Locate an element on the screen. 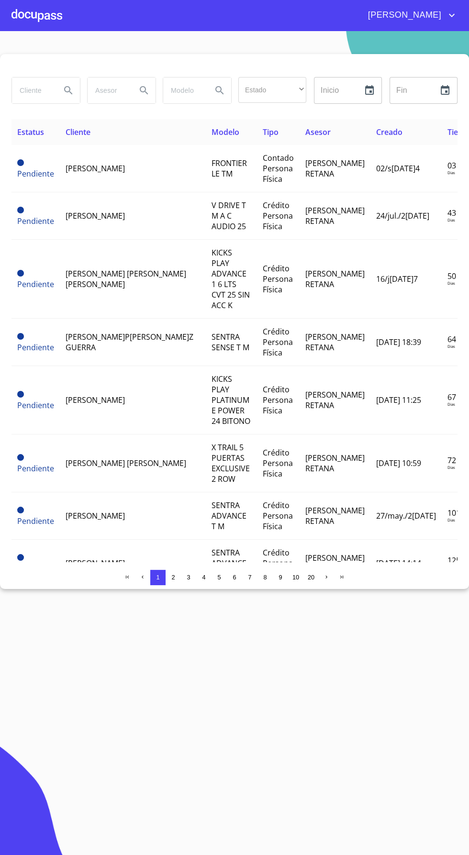  span: Estatus is located at coordinates (31, 132).